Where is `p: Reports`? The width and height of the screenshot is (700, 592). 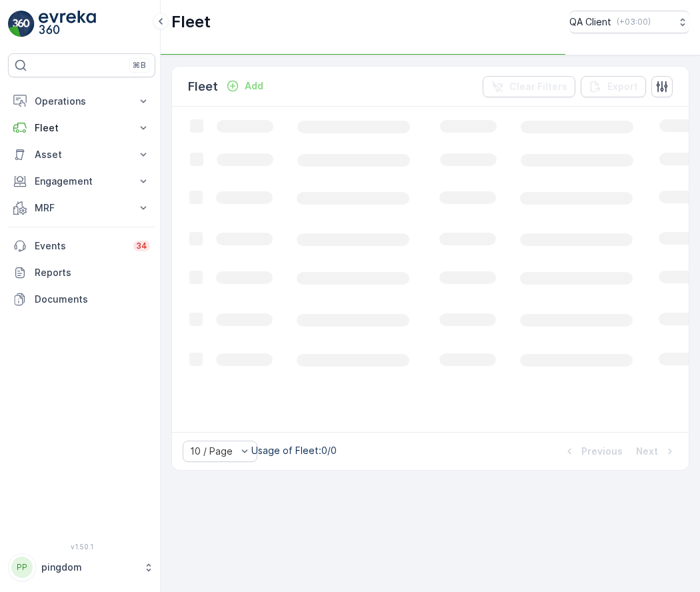 p: Reports is located at coordinates (92, 272).